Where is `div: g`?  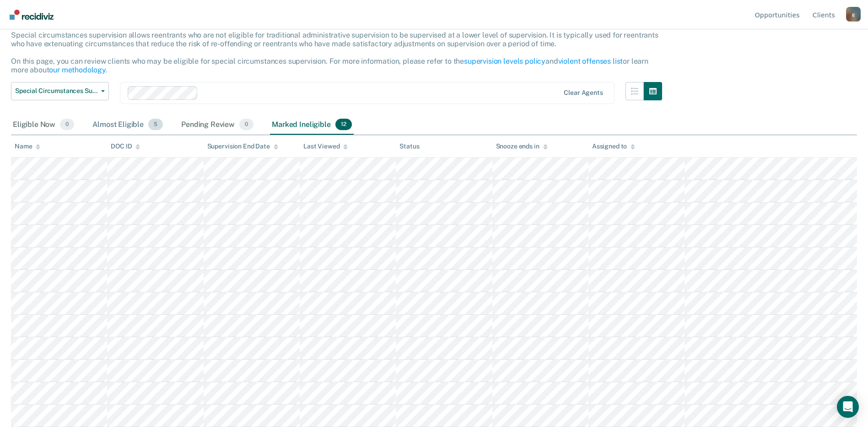 div: g is located at coordinates (853, 14).